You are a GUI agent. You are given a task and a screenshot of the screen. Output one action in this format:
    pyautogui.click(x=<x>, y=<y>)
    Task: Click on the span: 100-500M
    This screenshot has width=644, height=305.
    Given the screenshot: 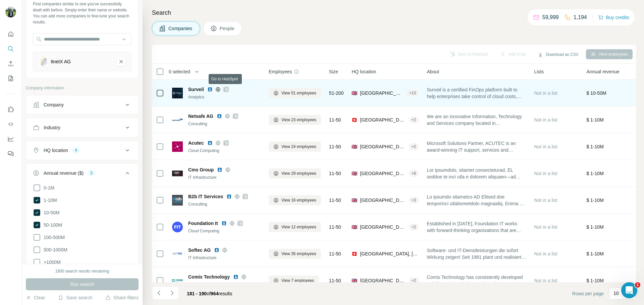 What is the action you would take?
    pyautogui.click(x=52, y=237)
    